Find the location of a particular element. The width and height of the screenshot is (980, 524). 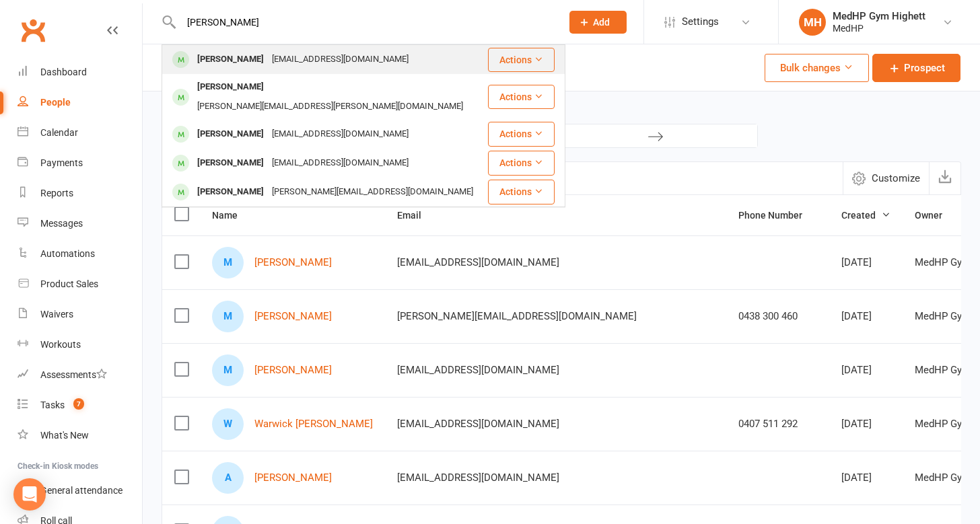

div: Workouts is located at coordinates (61, 345).